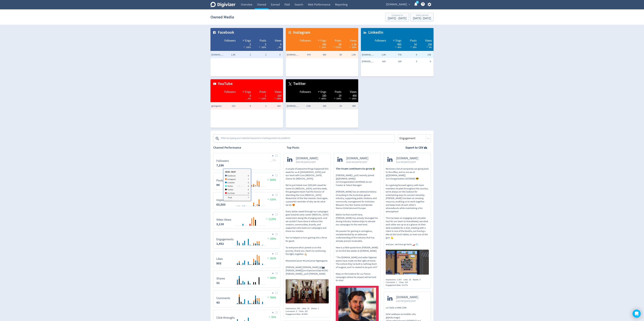  What do you see at coordinates (222, 17) in the screenshot?
I see `h1: Owned Media` at bounding box center [222, 17].